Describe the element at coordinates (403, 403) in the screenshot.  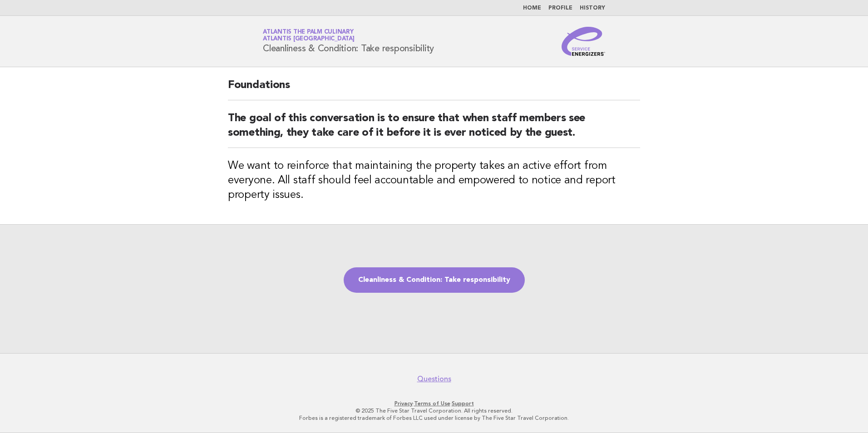
I see `a: Privacy` at that location.